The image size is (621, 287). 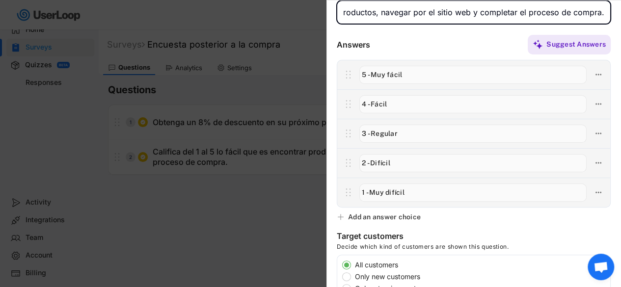 What do you see at coordinates (354, 45) in the screenshot?
I see `div: Answers` at bounding box center [354, 45].